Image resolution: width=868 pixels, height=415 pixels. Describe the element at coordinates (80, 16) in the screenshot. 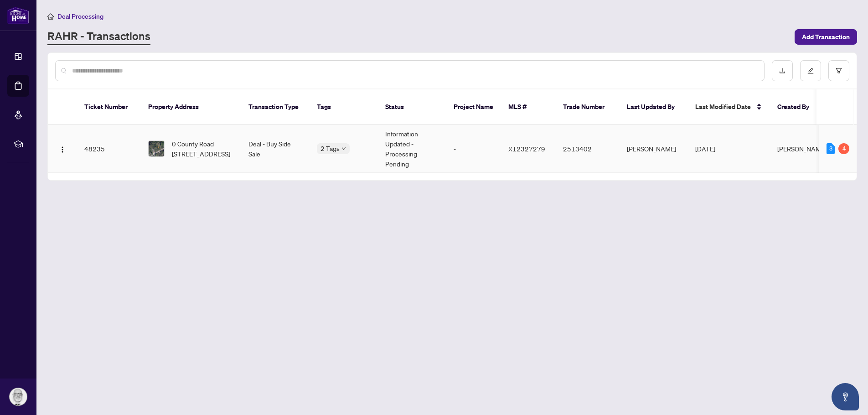

I see `span: Deal Processing` at that location.